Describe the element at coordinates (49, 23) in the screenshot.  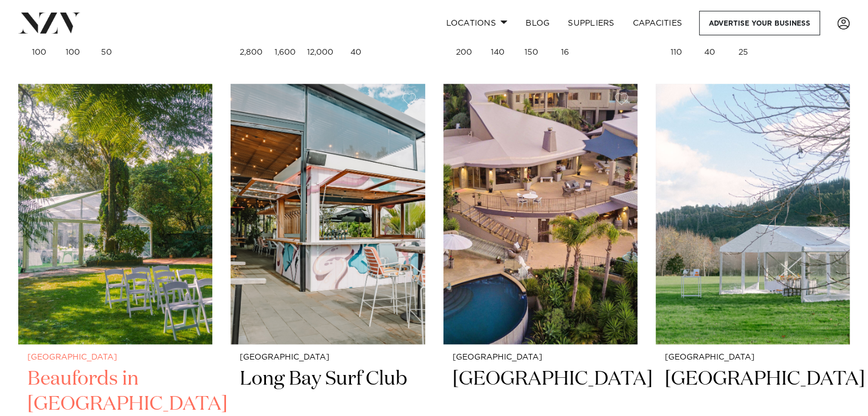
I see `img: nzv-logo.png` at that location.